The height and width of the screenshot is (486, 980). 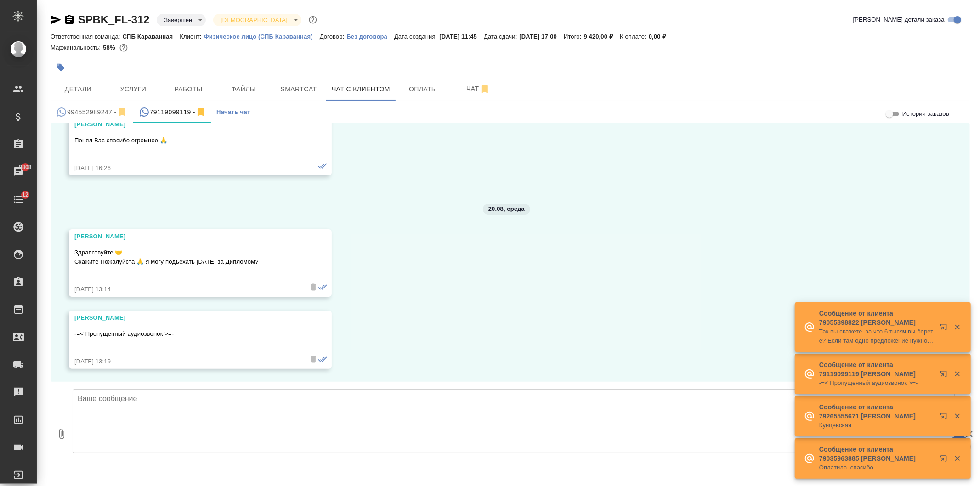 What do you see at coordinates (187, 141) in the screenshot?
I see `p: Понял Вас спасибо огромное 🙏` at bounding box center [187, 141].